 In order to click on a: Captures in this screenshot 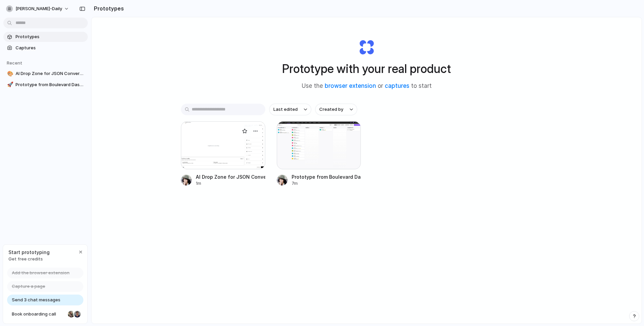, I will do `click(46, 48)`.